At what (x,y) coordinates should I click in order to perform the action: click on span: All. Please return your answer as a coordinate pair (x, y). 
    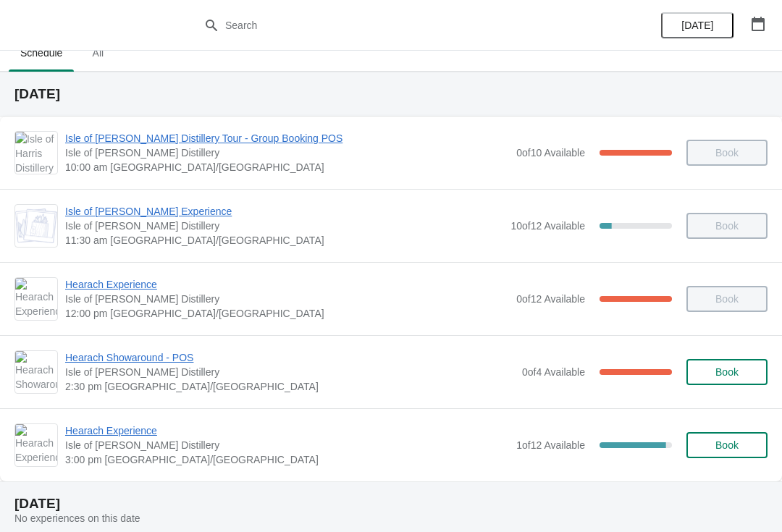
    Looking at the image, I should click on (98, 53).